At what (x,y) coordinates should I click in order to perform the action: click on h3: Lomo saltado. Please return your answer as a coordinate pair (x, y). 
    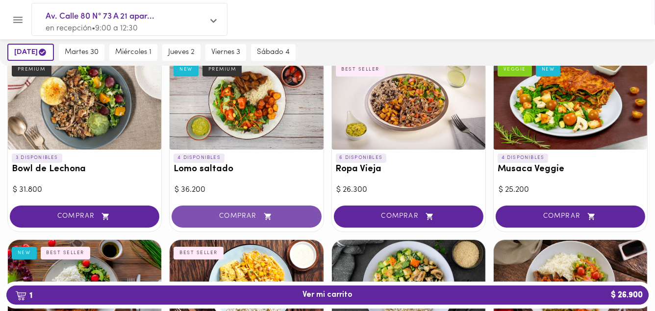
    Looking at the image, I should click on (246, 169).